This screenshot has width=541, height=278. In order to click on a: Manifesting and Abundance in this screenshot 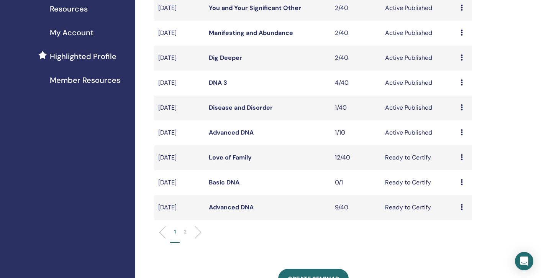, I will do `click(251, 33)`.